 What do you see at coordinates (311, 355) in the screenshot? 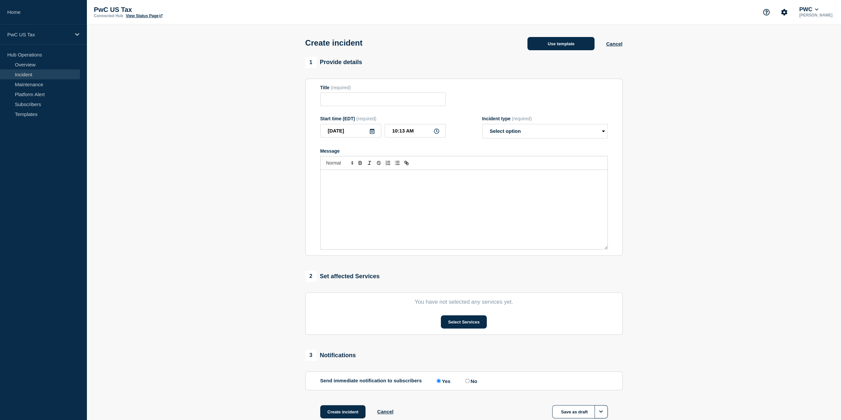
I see `span: 3` at bounding box center [311, 355].